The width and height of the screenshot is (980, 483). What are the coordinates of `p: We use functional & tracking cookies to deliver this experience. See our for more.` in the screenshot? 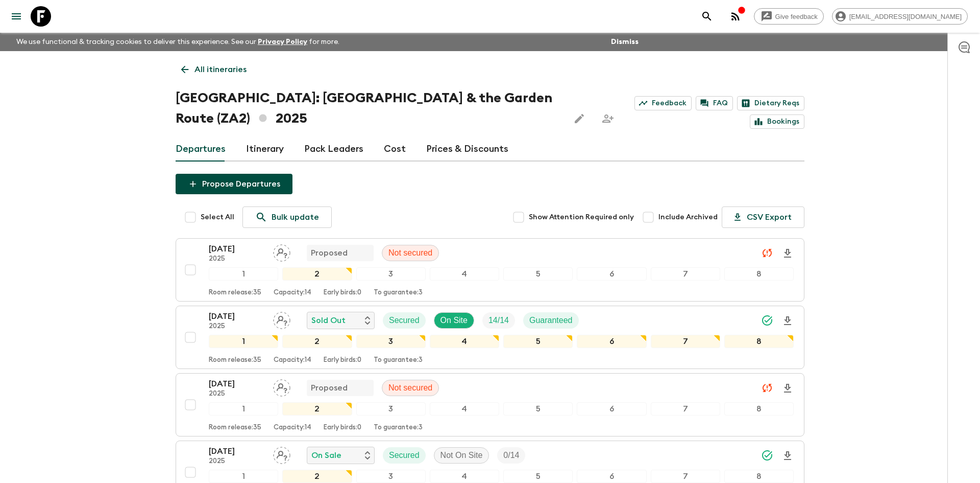 It's located at (177, 42).